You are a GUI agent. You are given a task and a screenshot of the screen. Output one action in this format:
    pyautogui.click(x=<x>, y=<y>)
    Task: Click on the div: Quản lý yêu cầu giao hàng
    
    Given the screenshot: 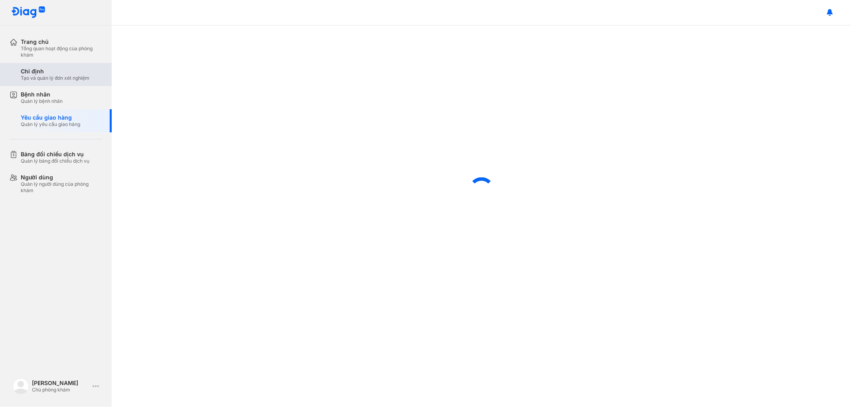 What is the action you would take?
    pyautogui.click(x=50, y=124)
    